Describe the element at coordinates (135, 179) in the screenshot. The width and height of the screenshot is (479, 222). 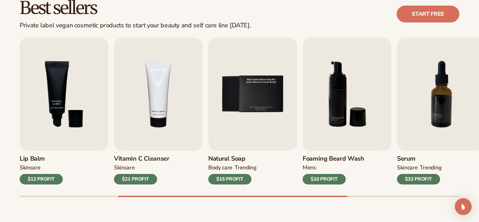
I see `div: $21 PROFIT` at that location.